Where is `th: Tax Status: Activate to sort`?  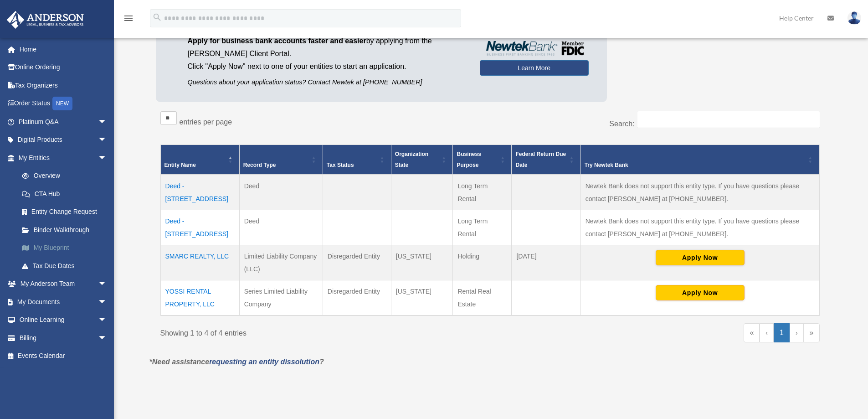 th: Tax Status: Activate to sort is located at coordinates (357, 160).